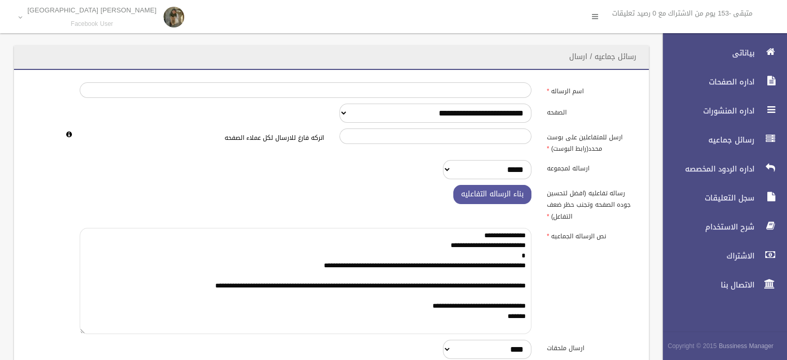 Image resolution: width=787 pixels, height=360 pixels. What do you see at coordinates (591, 167) in the screenshot?
I see `label: ارساله لمجموعه` at bounding box center [591, 167].